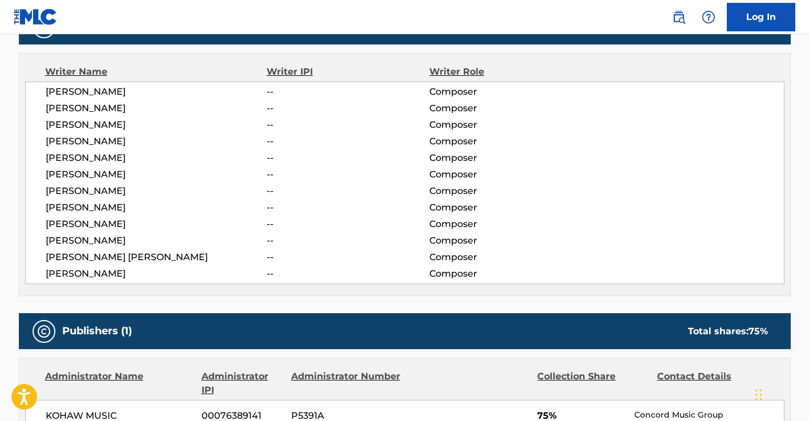  I want to click on a: Public Search, so click(679, 17).